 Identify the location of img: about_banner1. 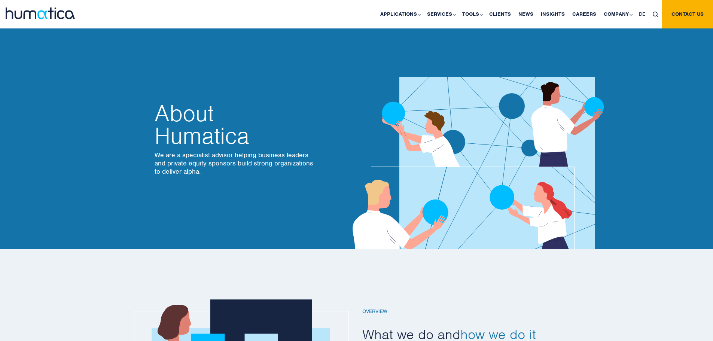
(478, 141).